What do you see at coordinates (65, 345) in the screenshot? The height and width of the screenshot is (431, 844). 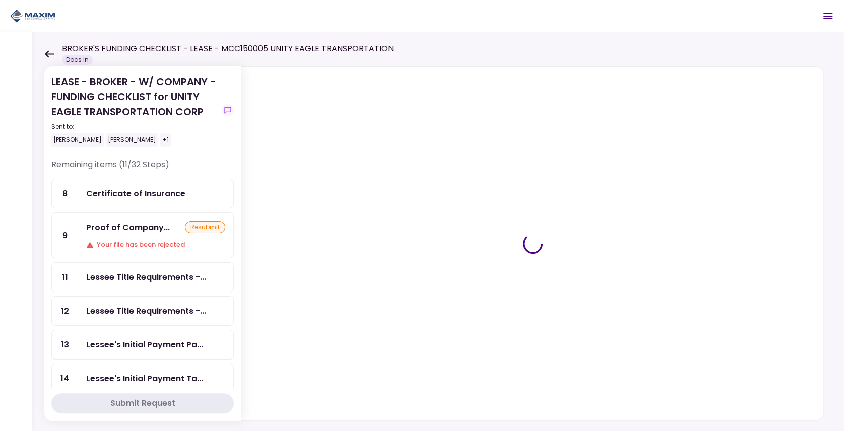 I see `div: 13` at bounding box center [65, 345].